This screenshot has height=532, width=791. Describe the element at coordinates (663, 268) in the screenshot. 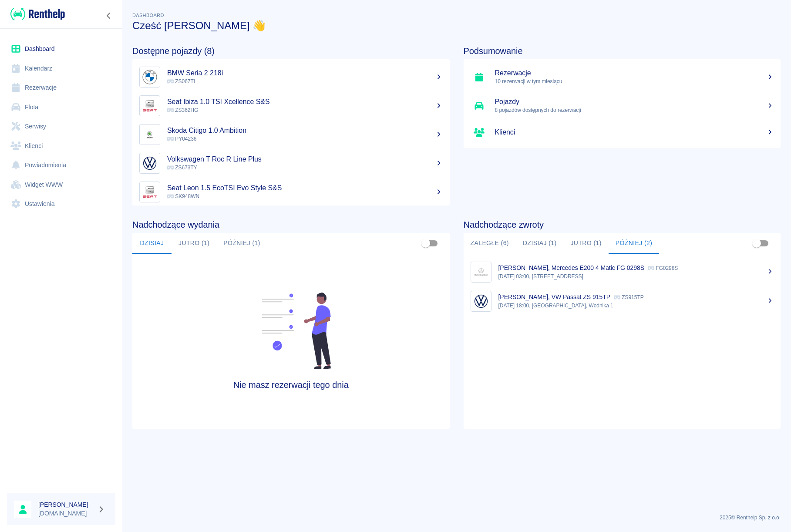

I see `p: FG0298S` at that location.